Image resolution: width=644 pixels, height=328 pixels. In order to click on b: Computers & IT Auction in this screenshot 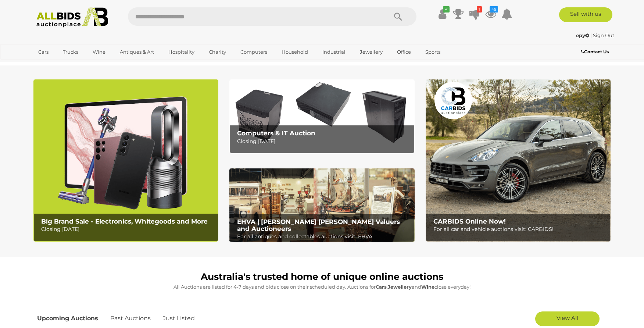, I will do `click(276, 133)`.